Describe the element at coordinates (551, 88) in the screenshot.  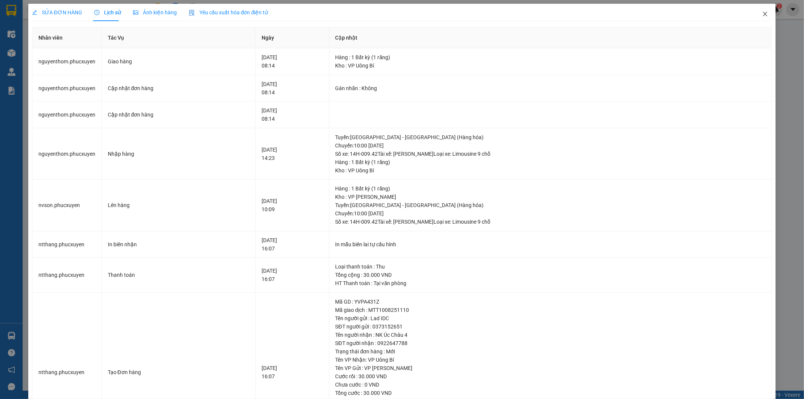
I see `div: Gán nhãn : Không` at that location.